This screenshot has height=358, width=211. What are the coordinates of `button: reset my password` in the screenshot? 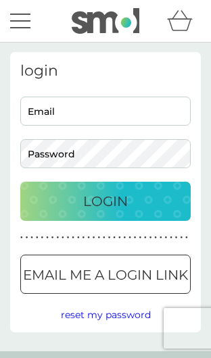 It's located at (105, 315).